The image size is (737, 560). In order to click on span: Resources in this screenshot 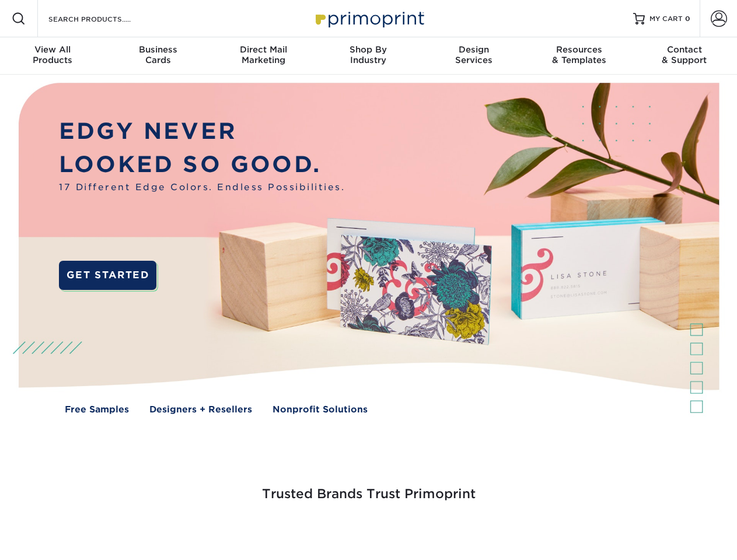, I will do `click(579, 50)`.